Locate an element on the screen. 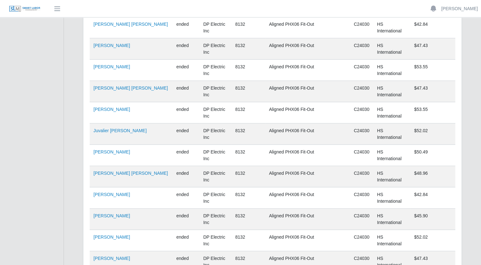  td: $48.96 is located at coordinates (433, 177).